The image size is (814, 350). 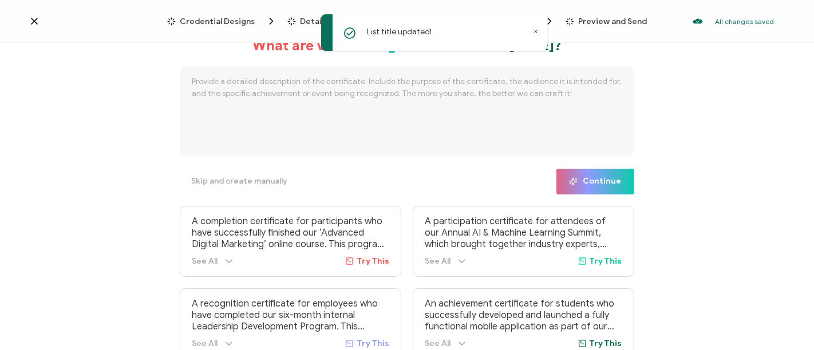 What do you see at coordinates (595, 181) in the screenshot?
I see `span: Continue` at bounding box center [595, 181].